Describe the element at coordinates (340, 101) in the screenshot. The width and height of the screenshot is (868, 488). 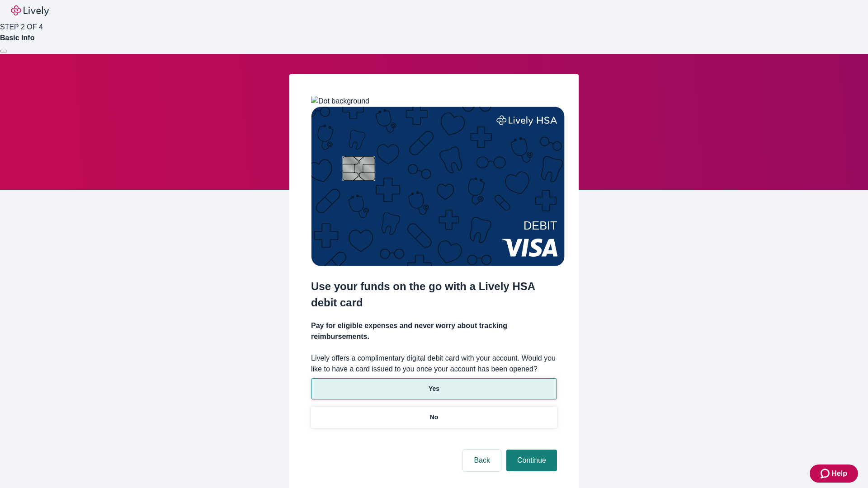
I see `img: Dot background` at that location.